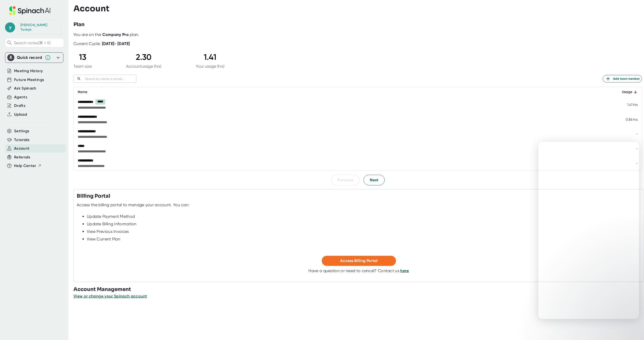  Describe the element at coordinates (21, 148) in the screenshot. I see `button: Account` at that location.